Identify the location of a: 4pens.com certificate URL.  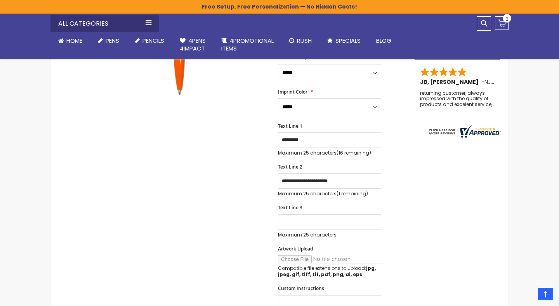
(464, 136).